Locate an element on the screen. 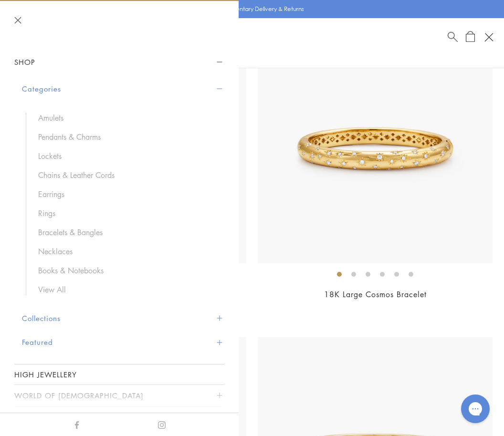 The image size is (504, 436). a: Open Shopping Bag is located at coordinates (470, 37).